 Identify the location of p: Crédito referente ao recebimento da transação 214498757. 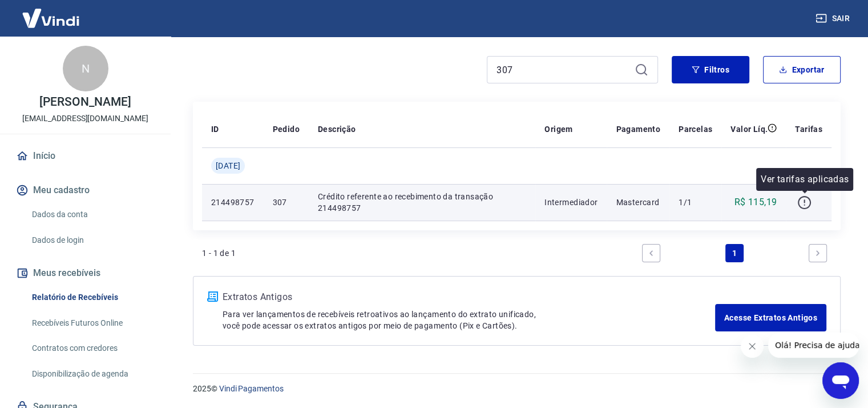
(422, 202).